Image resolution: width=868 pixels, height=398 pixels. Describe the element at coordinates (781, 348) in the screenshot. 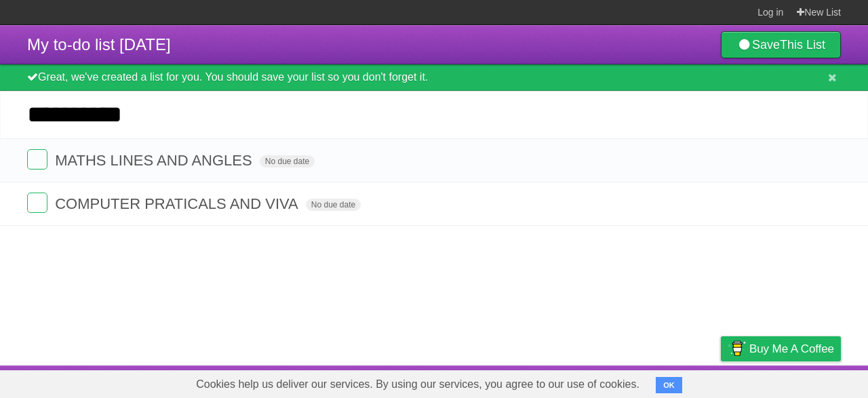

I see `a: Buy me a coffee` at that location.